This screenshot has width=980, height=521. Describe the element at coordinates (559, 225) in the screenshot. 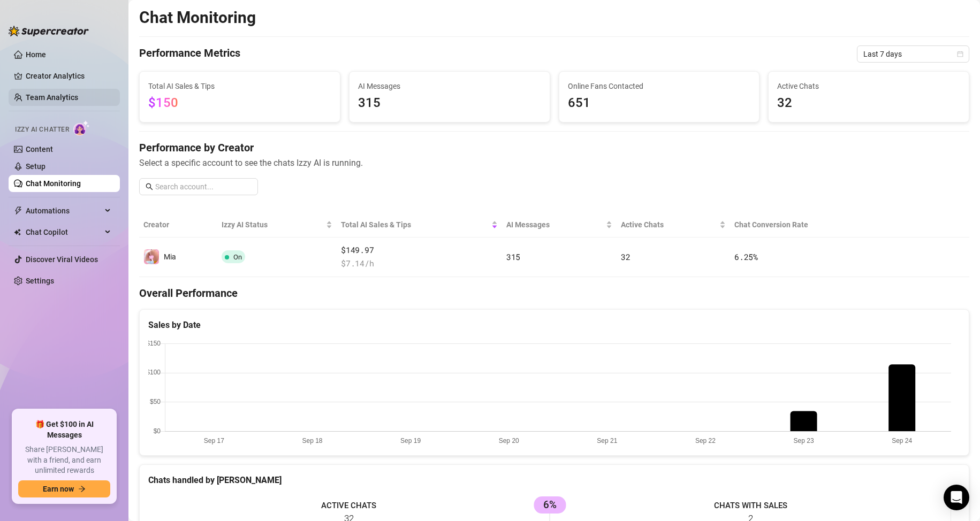

I see `th: AI Messages` at that location.